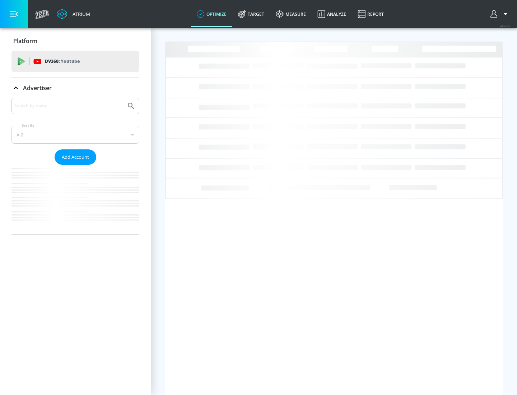  I want to click on input: Search by name, so click(69, 106).